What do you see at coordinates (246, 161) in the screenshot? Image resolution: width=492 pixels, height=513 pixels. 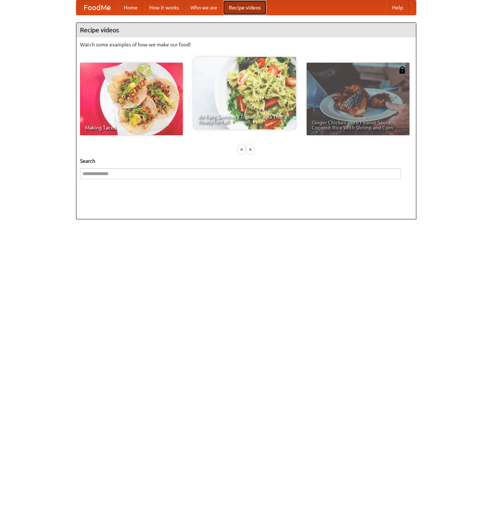 I see `h5: Search` at bounding box center [246, 161].